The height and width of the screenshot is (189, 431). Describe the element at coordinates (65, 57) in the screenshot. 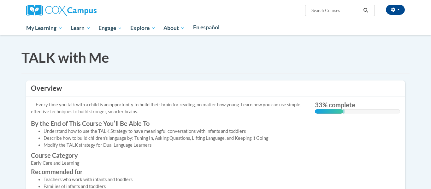

I see `span: TALK with Me` at that location.